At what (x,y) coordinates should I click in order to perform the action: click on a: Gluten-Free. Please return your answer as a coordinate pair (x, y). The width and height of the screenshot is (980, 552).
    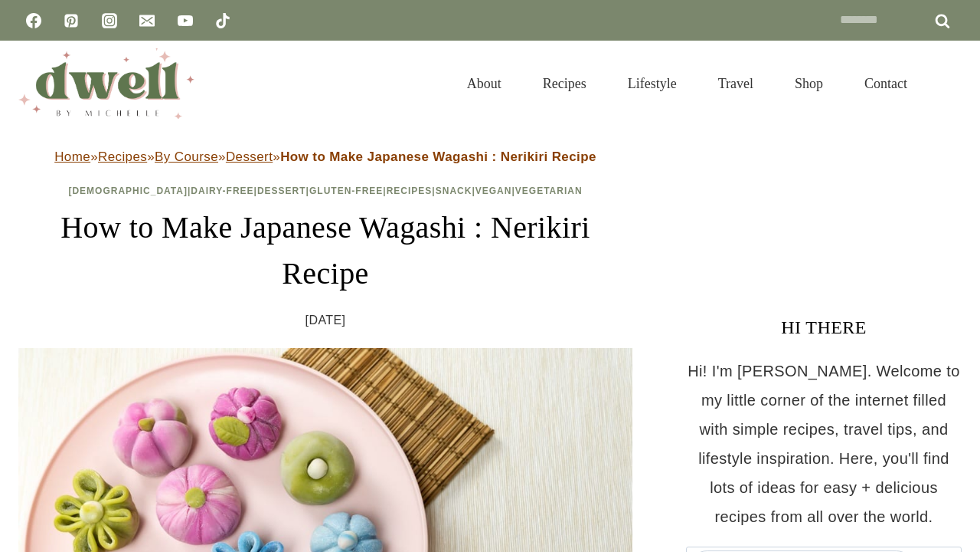
    Looking at the image, I should click on (346, 191).